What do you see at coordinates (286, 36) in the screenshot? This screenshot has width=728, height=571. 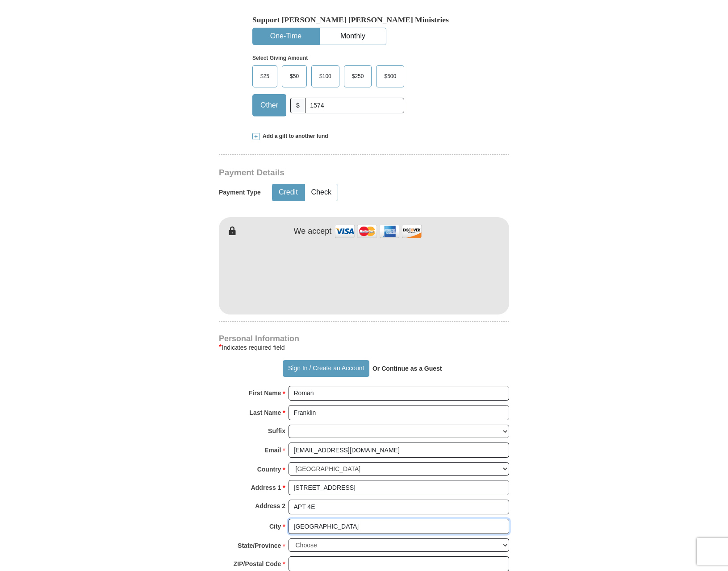 I see `button: One-Time` at bounding box center [286, 36].